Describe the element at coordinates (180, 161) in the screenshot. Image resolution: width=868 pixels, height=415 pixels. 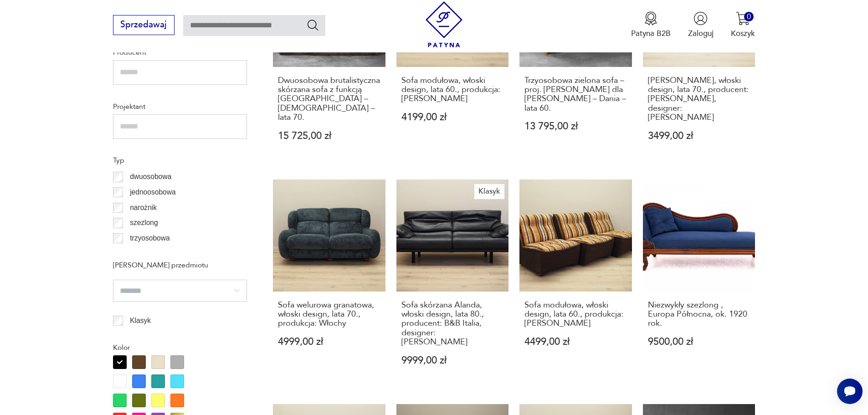
I see `p: Typ` at that location.